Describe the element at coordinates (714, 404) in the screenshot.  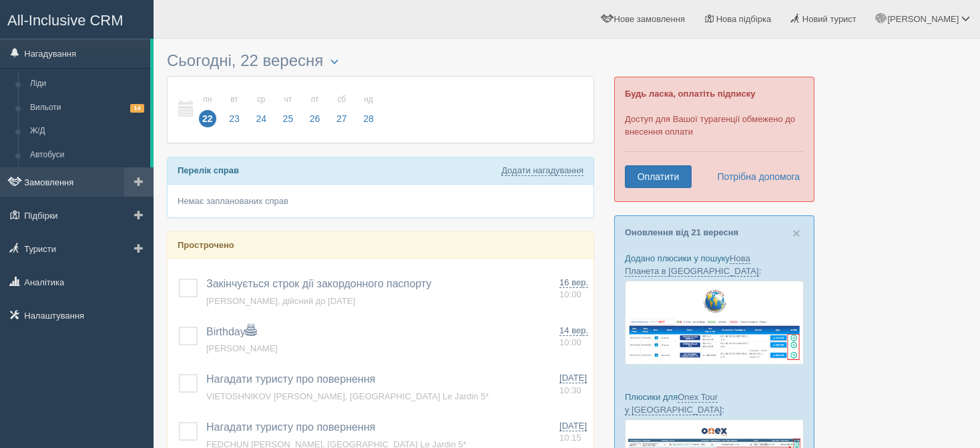
I see `p: Плюсики для :` at that location.